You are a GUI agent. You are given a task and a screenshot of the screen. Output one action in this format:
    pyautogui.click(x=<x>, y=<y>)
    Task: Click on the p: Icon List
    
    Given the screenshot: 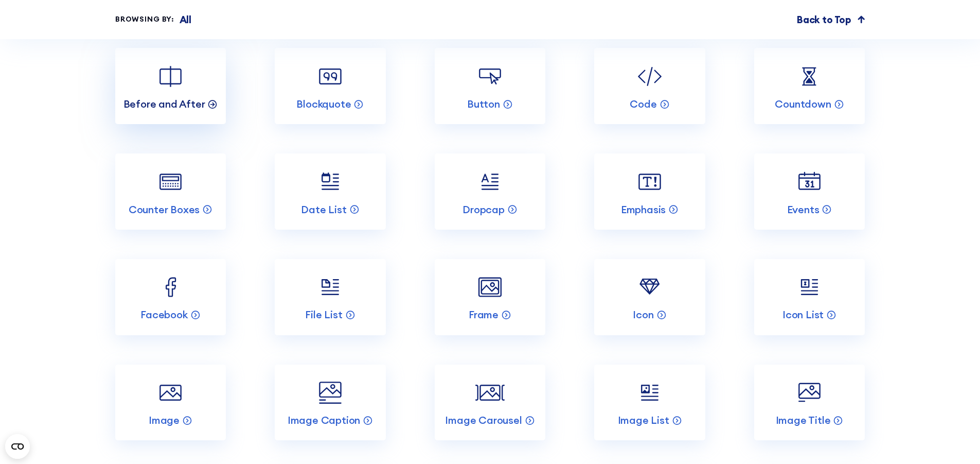 What is the action you would take?
    pyautogui.click(x=803, y=315)
    